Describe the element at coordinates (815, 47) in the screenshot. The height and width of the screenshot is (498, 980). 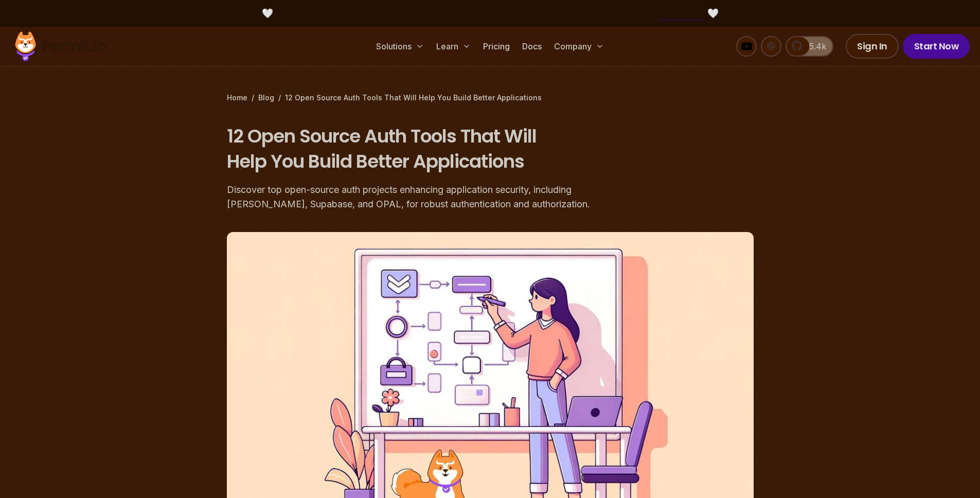
I see `span: 5.4k` at that location.